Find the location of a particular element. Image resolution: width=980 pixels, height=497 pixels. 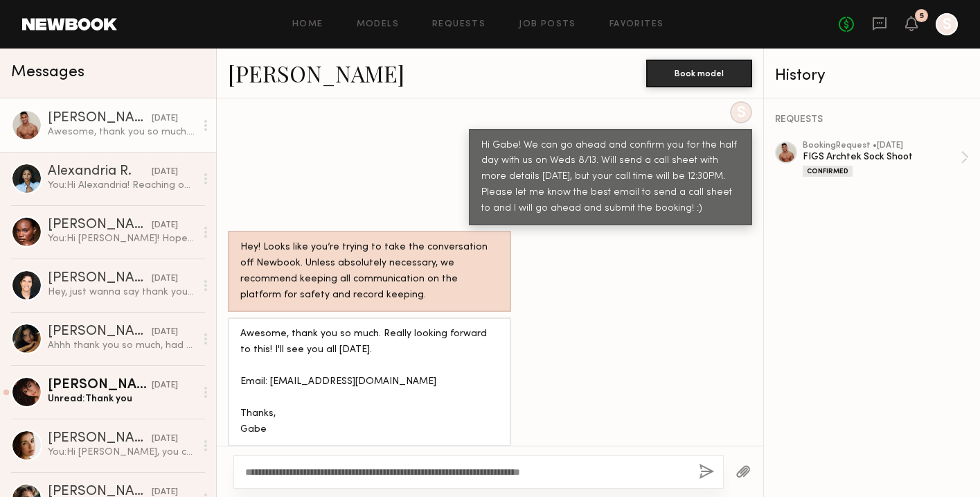

span: Messages is located at coordinates (48, 72).